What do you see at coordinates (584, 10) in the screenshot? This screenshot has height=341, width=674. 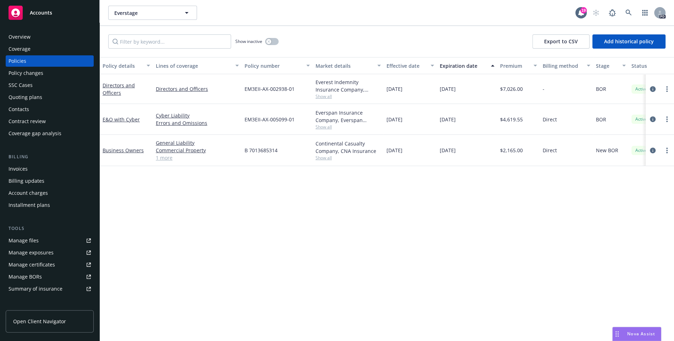 I see `div: 19` at bounding box center [584, 10].